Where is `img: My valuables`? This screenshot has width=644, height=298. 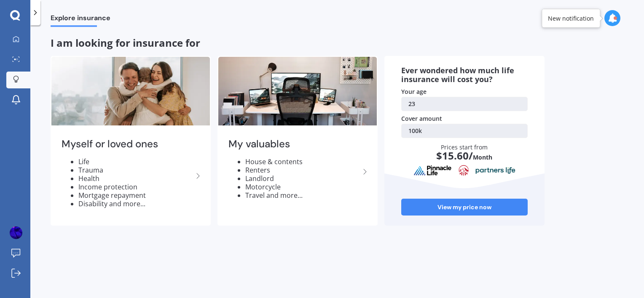 img: My valuables is located at coordinates (298, 91).